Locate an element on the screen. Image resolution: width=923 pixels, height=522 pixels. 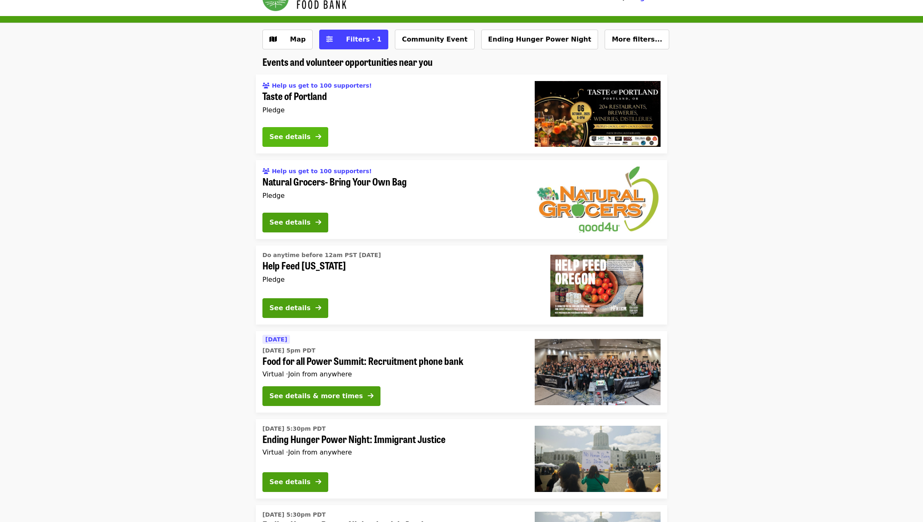
img: Ending Hunger Power Night: Immigrant Justice organized by Oregon Food Bank is located at coordinates (598, 459).